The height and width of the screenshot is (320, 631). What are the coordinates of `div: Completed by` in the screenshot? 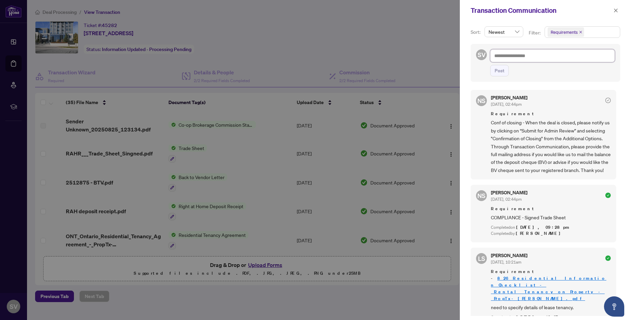 It's located at (551, 233).